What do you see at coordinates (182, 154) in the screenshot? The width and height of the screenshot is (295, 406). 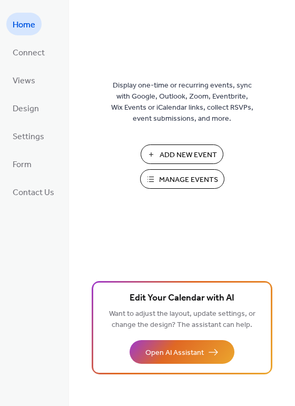 I see `button: Add New Event` at bounding box center [182, 154].